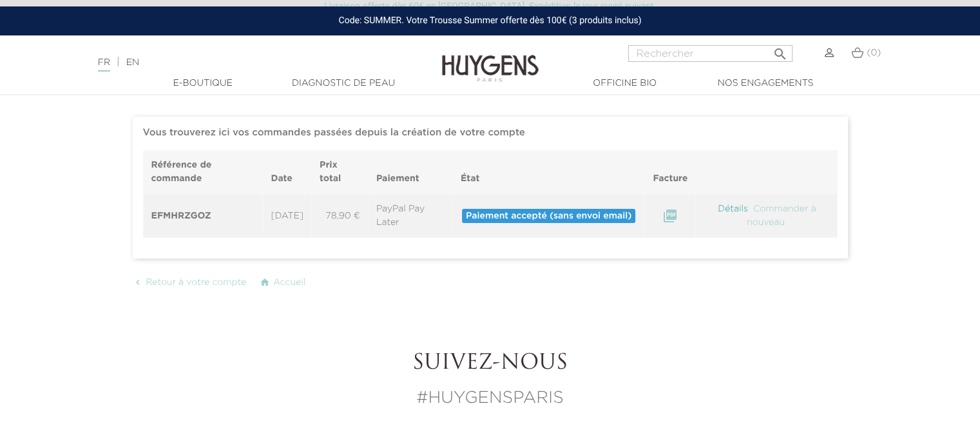 The width and height of the screenshot is (980, 448). Describe the element at coordinates (548, 216) in the screenshot. I see `span: Paiement accepté (sans envoi email)` at that location.